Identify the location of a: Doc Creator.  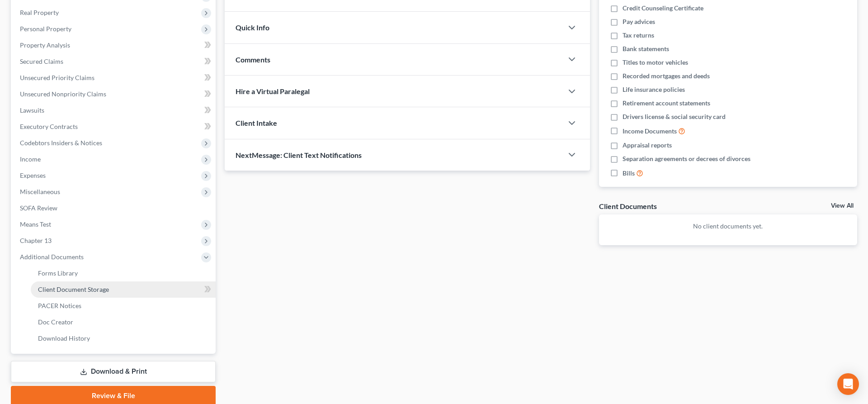
(123, 322).